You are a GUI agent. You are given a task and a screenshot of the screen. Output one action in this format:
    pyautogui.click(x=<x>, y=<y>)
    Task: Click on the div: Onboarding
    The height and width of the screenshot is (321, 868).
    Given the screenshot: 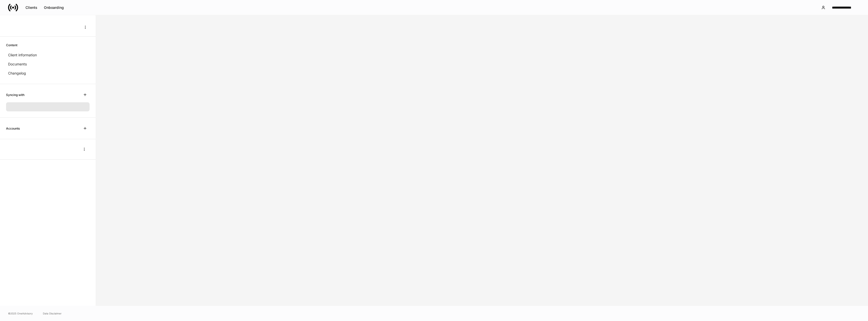 What is the action you would take?
    pyautogui.click(x=54, y=8)
    